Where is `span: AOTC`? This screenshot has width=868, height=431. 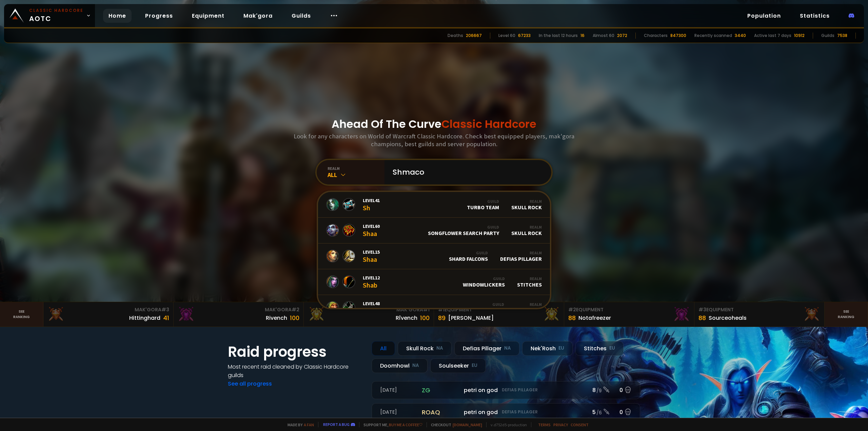
span: AOTC is located at coordinates (57, 15).